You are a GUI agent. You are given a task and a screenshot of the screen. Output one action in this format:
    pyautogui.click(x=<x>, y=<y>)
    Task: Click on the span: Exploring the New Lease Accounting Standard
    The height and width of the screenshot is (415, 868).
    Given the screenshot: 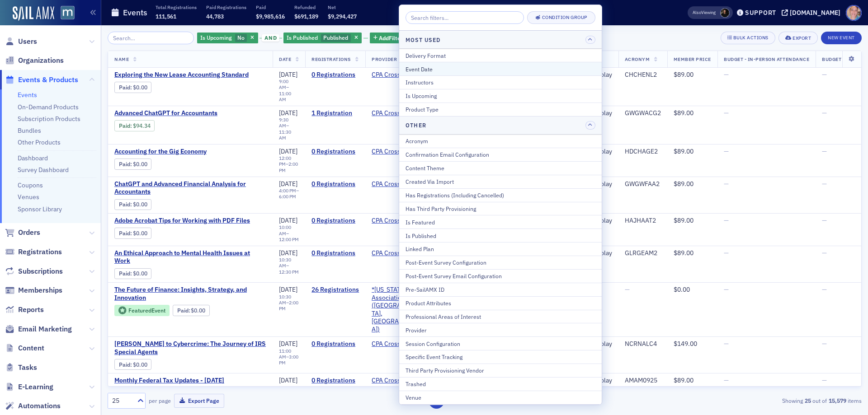 What is the action you would take?
    pyautogui.click(x=191, y=75)
    